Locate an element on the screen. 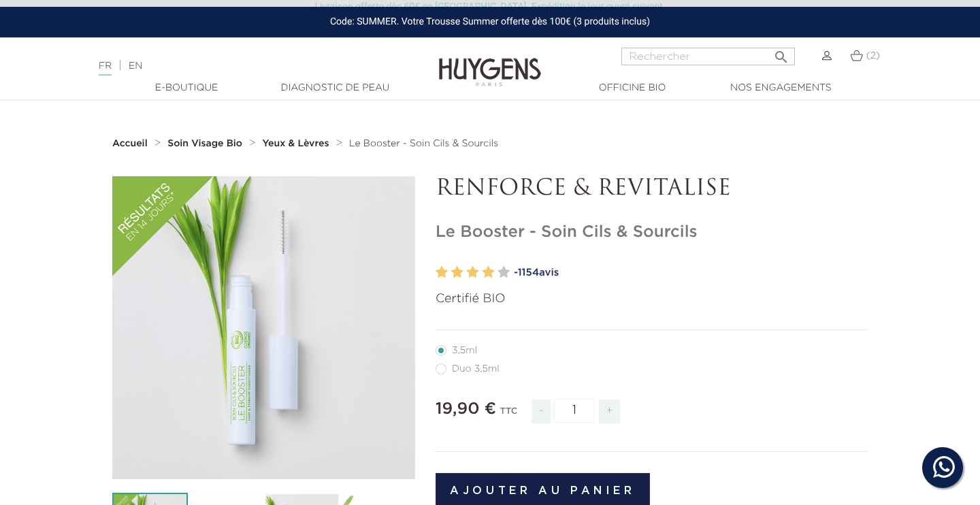 Image resolution: width=980 pixels, height=505 pixels. label: 3,5ml is located at coordinates (464, 351).